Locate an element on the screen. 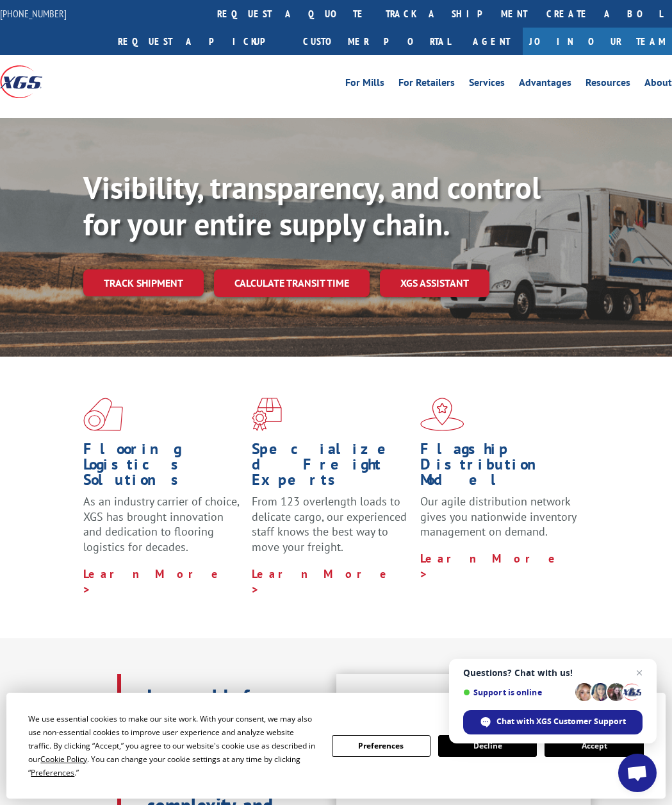  a: Request a pickup is located at coordinates (201, 41).